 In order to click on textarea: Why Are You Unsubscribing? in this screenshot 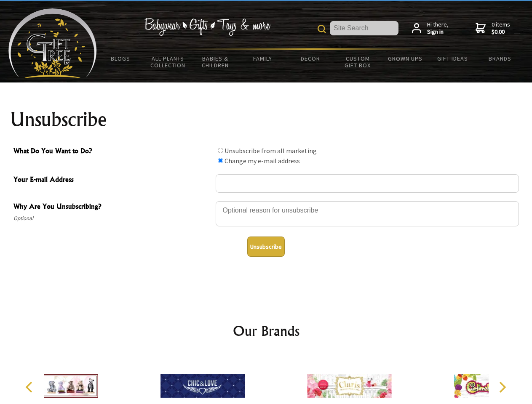, I will do `click(367, 214)`.